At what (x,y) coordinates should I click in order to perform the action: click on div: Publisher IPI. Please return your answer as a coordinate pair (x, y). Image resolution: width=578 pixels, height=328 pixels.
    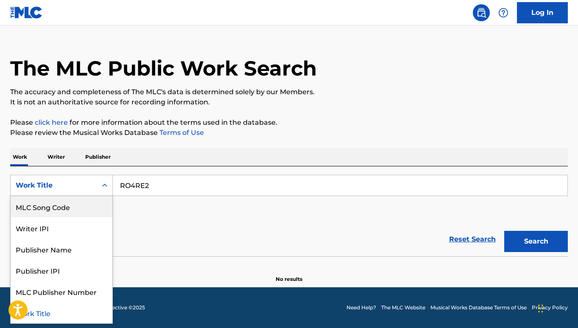
    Looking at the image, I should click on (62, 270).